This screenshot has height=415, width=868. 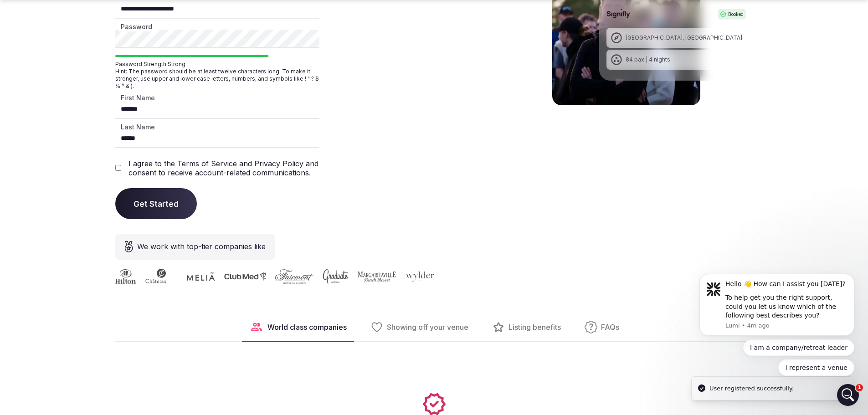 What do you see at coordinates (101, 102) in the screenshot?
I see `p: Message from Lumi, sent 4m ago` at bounding box center [101, 102].